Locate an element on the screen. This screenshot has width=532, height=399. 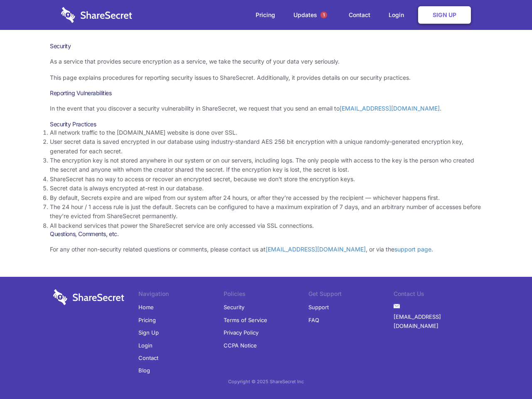
p: For any other non-security related questions or comments, please contact us at , or via the . is located at coordinates (266, 249).